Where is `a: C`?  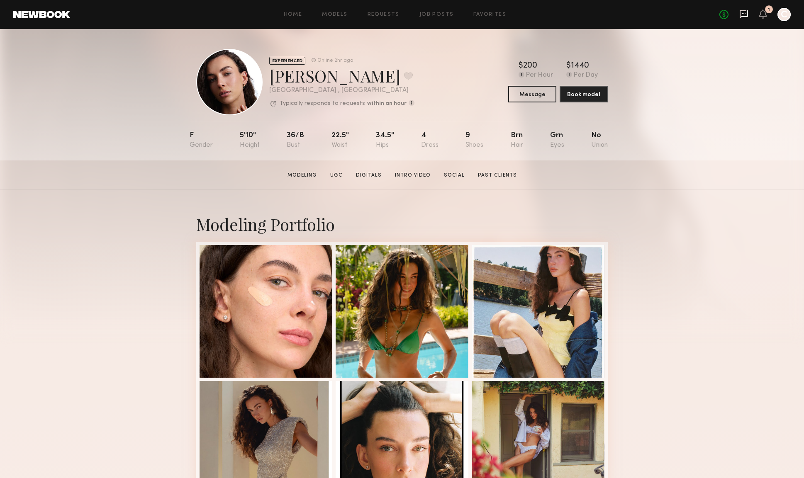
a: C is located at coordinates (784, 15).